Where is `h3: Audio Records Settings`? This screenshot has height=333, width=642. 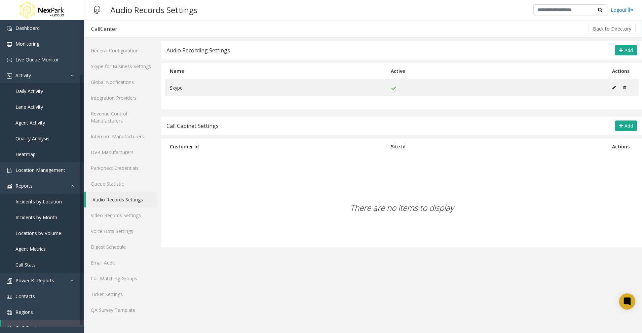
h3: Audio Records Settings is located at coordinates (154, 10).